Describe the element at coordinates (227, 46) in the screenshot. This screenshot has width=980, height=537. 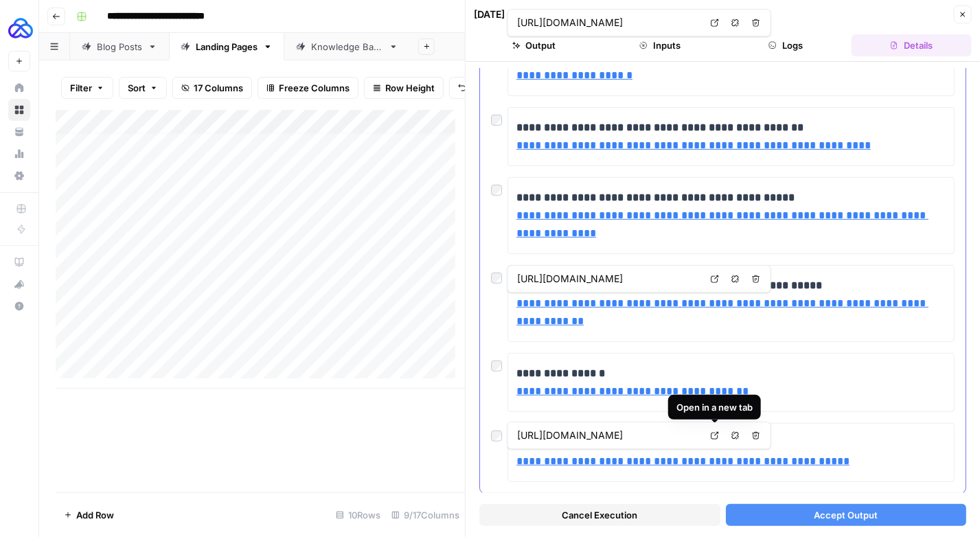
I see `div: Landing Pages` at that location.